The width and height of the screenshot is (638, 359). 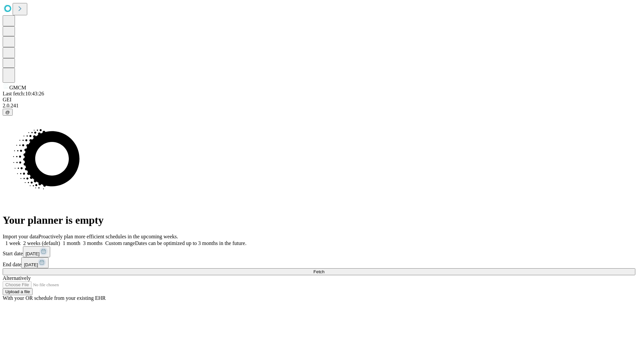 What do you see at coordinates (21, 236) in the screenshot?
I see `span: Import your data` at bounding box center [21, 236].